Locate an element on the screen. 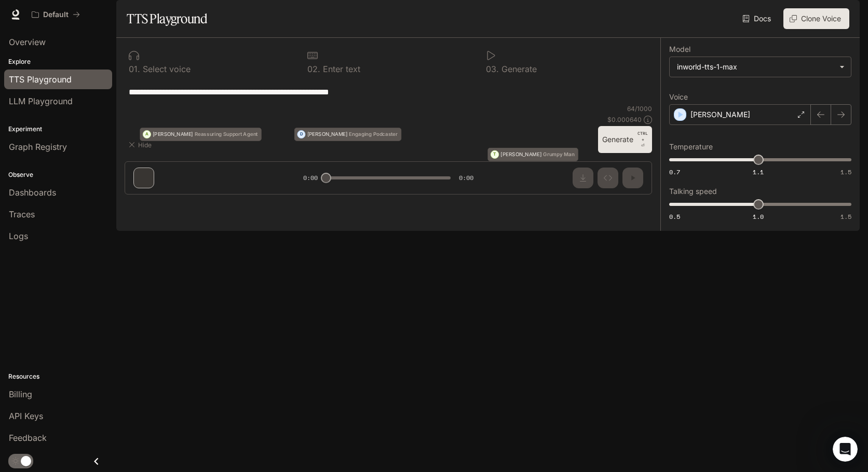  div: A is located at coordinates (147, 135).